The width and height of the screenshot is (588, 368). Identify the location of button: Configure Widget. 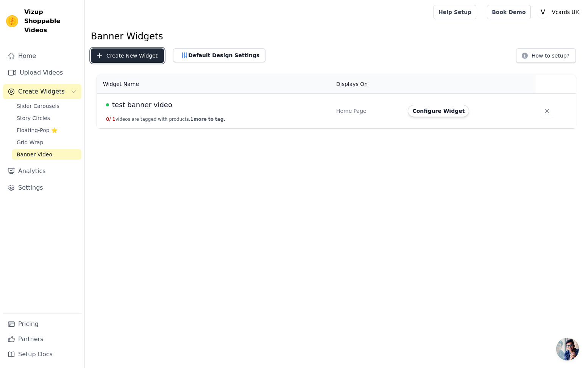
(439, 111).